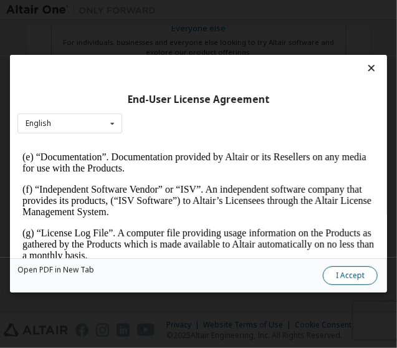 The height and width of the screenshot is (348, 397). I want to click on button: I Accept, so click(350, 276).